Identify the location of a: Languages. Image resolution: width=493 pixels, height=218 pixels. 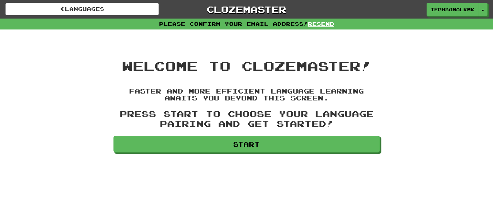
(82, 9).